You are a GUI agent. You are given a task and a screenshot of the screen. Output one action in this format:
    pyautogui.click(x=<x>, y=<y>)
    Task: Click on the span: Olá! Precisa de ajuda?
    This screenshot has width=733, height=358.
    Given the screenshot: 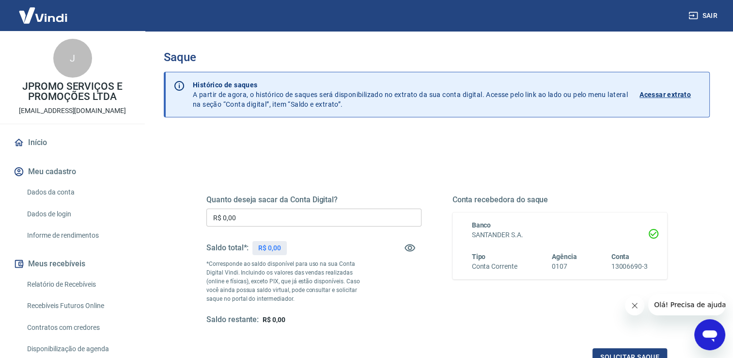 What is the action you would take?
    pyautogui.click(x=44, y=11)
    